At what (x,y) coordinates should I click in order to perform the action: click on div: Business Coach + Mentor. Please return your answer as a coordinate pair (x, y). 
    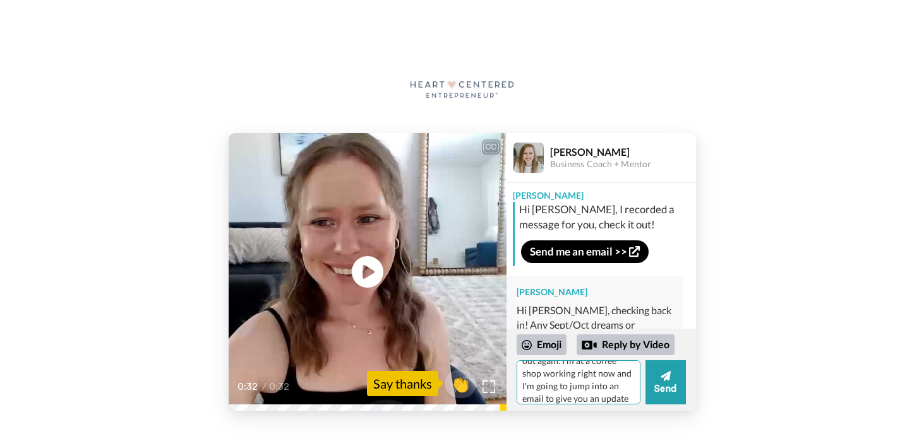
    Looking at the image, I should click on (622, 164).